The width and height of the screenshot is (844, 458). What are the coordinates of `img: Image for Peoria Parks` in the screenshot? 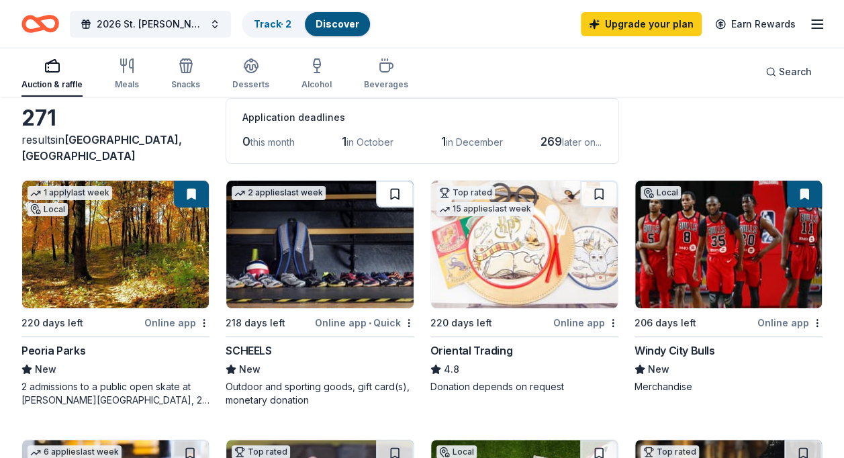 It's located at (116, 244).